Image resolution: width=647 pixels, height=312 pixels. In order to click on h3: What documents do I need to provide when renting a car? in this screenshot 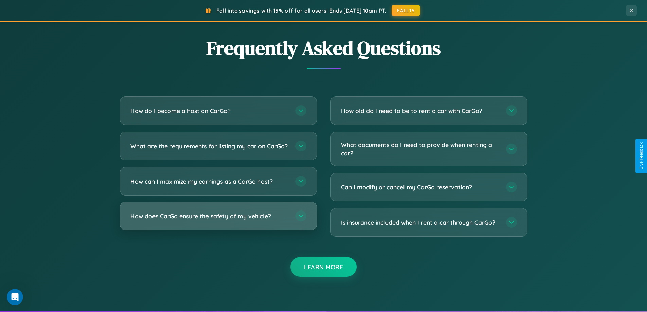, I will do `click(420, 149)`.